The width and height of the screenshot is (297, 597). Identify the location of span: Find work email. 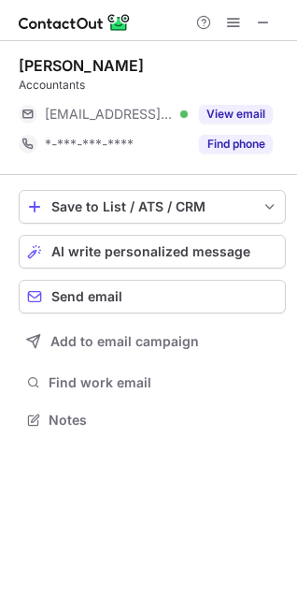
(164, 382).